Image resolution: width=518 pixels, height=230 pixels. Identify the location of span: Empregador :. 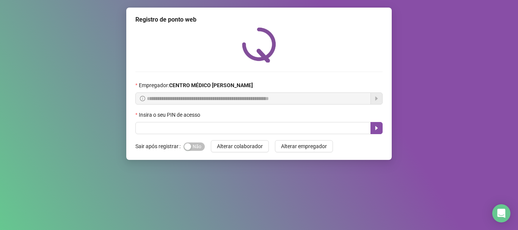
(196, 85).